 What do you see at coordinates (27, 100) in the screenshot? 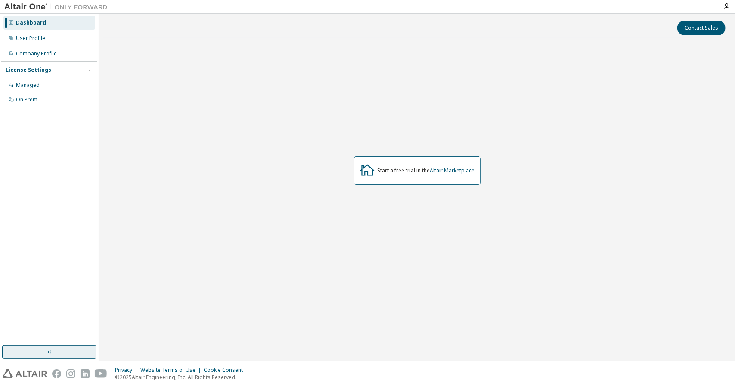
I see `div: On Prem` at bounding box center [27, 100].